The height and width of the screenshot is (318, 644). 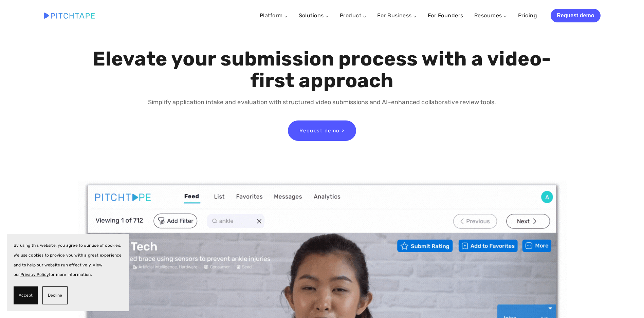 What do you see at coordinates (68, 272) in the screenshot?
I see `section: Cookie banner` at bounding box center [68, 272].